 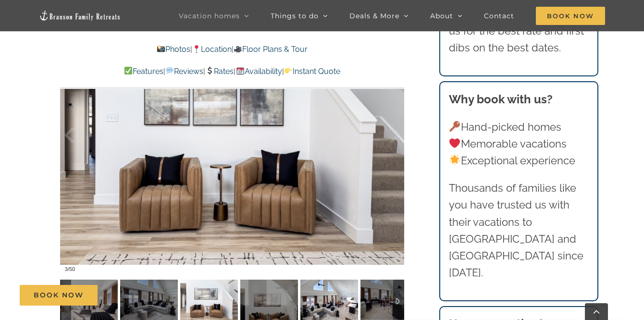 I want to click on a: Book Now, so click(x=59, y=295).